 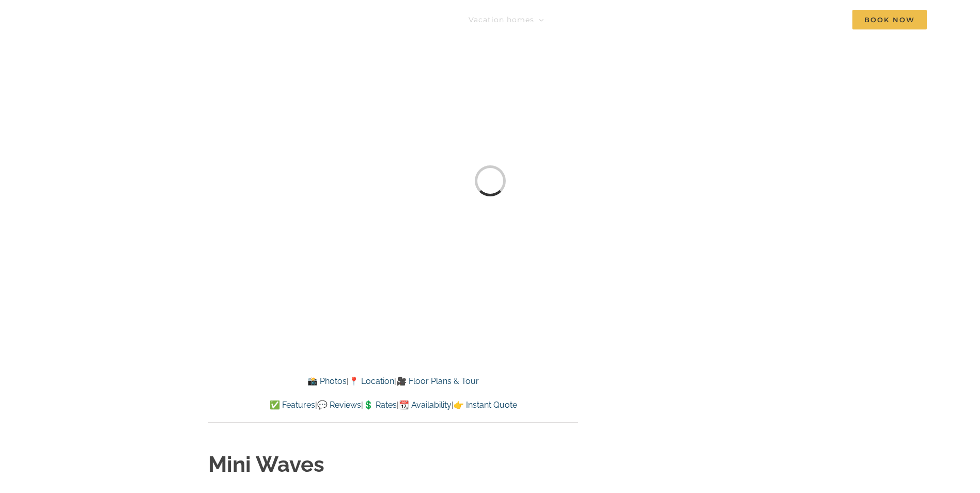 What do you see at coordinates (437, 381) in the screenshot?
I see `a: 🎥 Floor Plans & Tour` at bounding box center [437, 381].